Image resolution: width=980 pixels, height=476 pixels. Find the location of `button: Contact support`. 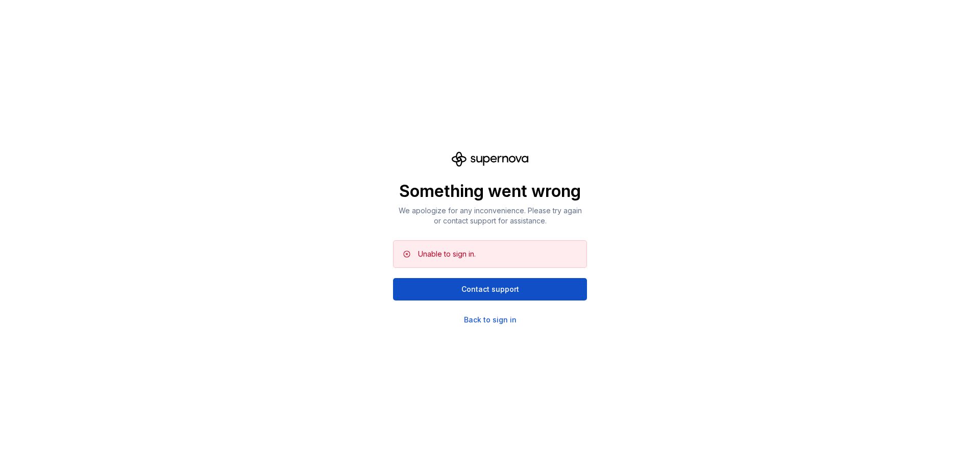

button: Contact support is located at coordinates (490, 289).